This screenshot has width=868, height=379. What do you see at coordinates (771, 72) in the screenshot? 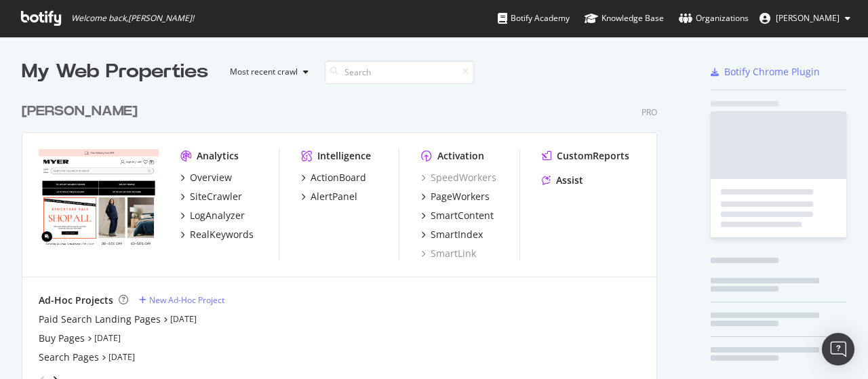
I see `div: Botify Chrome Plugin` at bounding box center [771, 72].